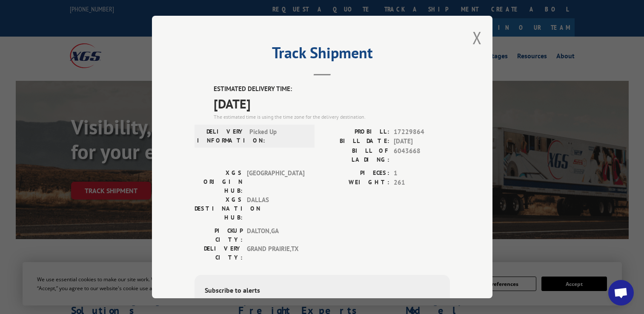  What do you see at coordinates (276, 253) in the screenshot?
I see `span: GRAND PRAIRIE , TX` at bounding box center [276, 253].